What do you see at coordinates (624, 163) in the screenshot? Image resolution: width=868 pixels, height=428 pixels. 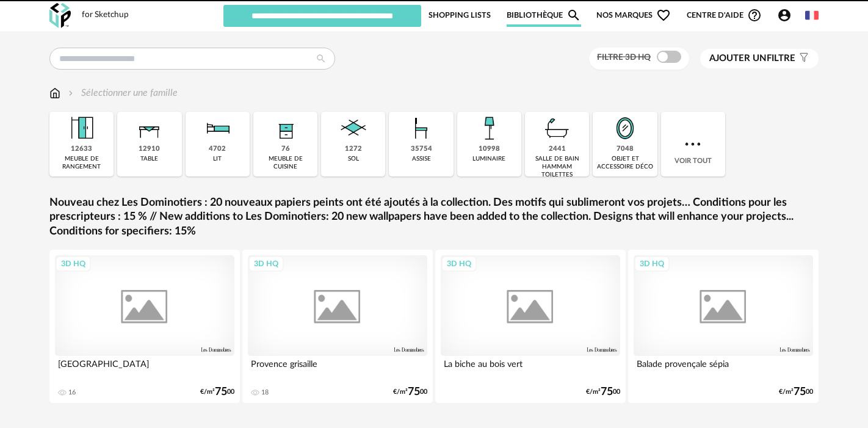 I see `div: objet et accessoire déco` at bounding box center [624, 163].